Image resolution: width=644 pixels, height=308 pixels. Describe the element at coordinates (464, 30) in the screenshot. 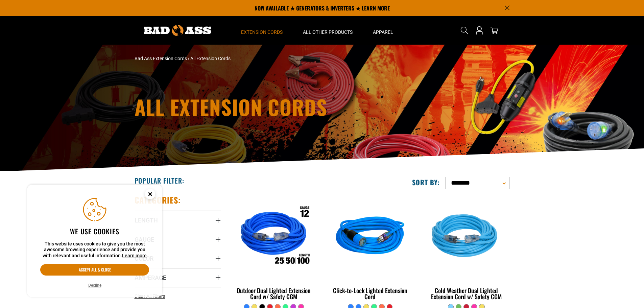

I see `summary: Search` at that location.